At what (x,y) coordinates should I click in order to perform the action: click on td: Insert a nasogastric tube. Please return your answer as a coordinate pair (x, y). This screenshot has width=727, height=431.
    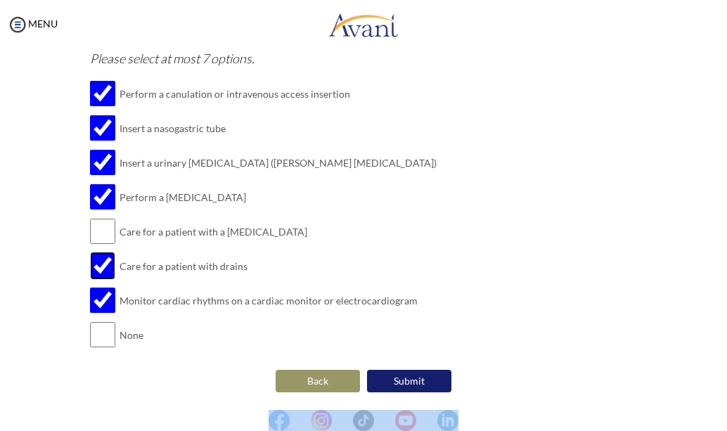
    Looking at the image, I should click on (278, 128).